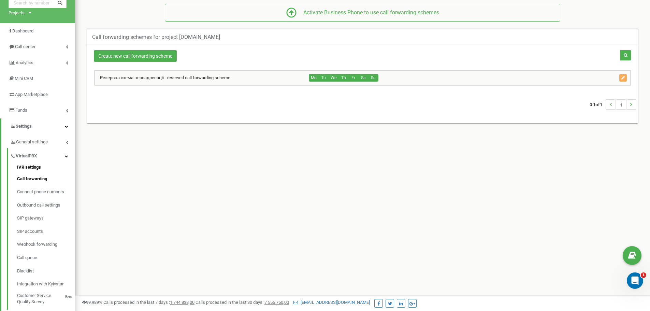 This screenshot has width=650, height=311. What do you see at coordinates (626, 55) in the screenshot?
I see `button: Search of forwarding scheme` at bounding box center [626, 55].